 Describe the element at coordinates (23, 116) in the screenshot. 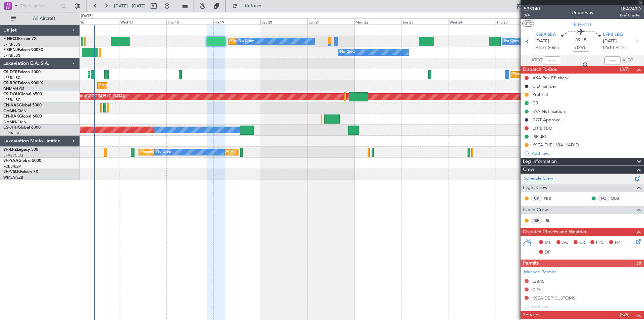

I see `a: CN-RAKGlobal 6000` at that location.